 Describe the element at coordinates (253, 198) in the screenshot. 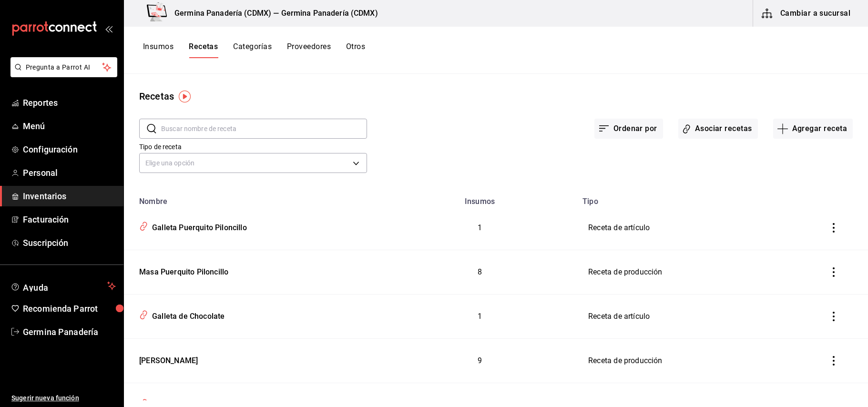

I see `th: Nombre` at that location.